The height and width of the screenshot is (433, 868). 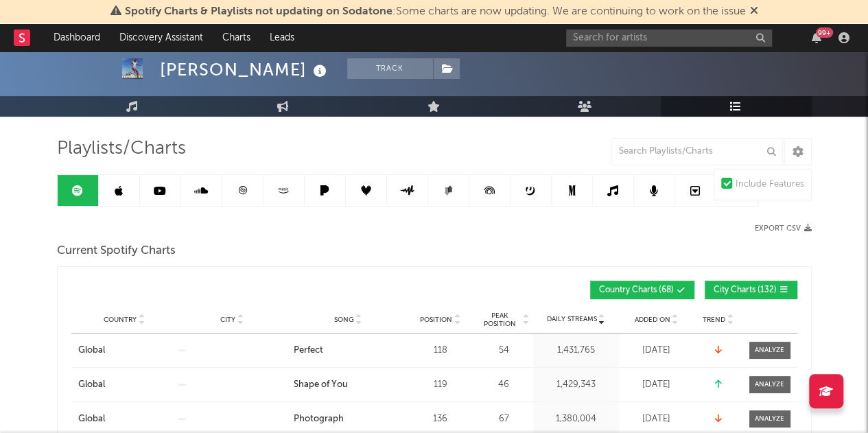 What do you see at coordinates (440, 419) in the screenshot?
I see `div: 136` at bounding box center [440, 419].